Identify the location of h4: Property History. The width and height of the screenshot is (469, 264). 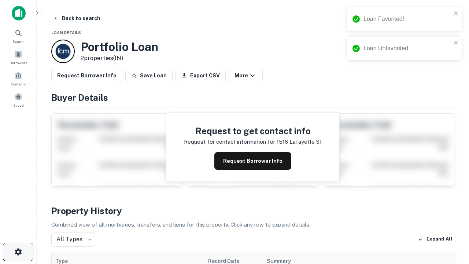
(253, 211).